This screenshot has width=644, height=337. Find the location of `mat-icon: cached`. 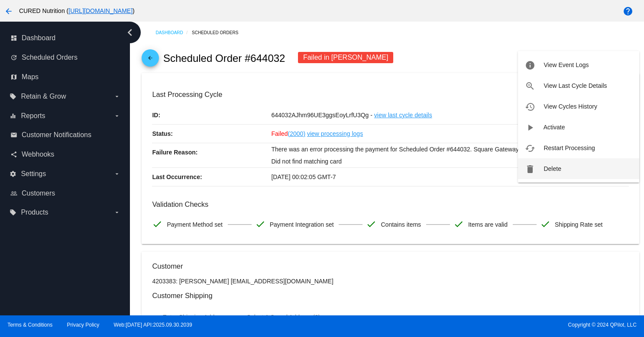

mat-icon: cached is located at coordinates (530, 148).